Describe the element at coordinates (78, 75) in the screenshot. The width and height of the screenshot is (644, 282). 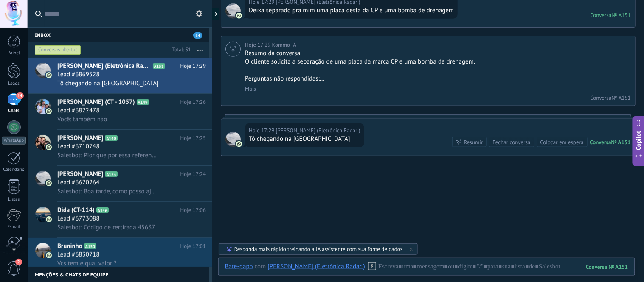
I see `span: Lead #6869528` at that location.